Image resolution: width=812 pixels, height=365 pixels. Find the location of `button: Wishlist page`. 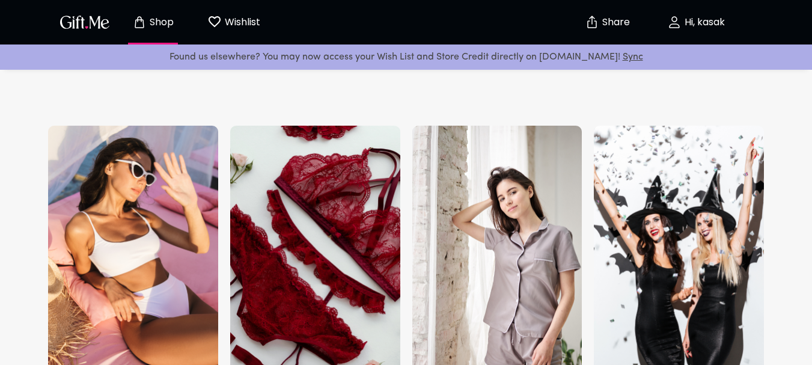

button: Wishlist page is located at coordinates (234, 22).